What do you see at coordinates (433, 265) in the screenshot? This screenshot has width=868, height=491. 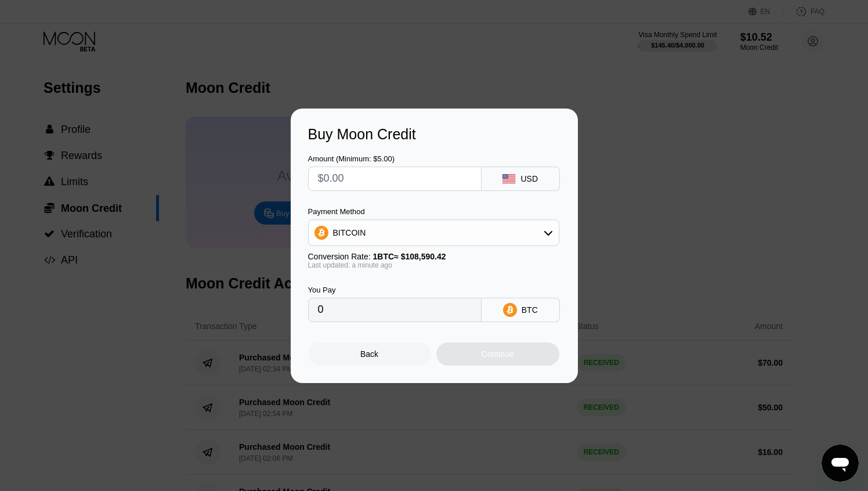 I see `div: Last updated: a minute ago` at bounding box center [433, 265].